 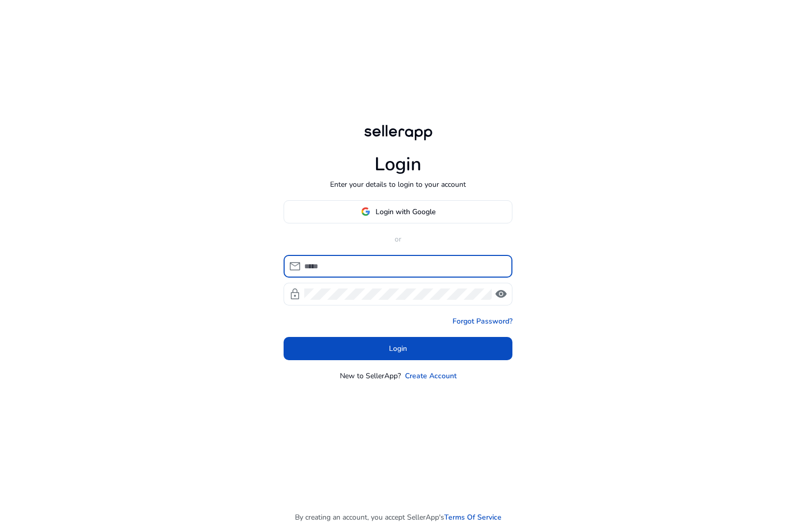 What do you see at coordinates (295, 266) in the screenshot?
I see `span: mail` at bounding box center [295, 266].